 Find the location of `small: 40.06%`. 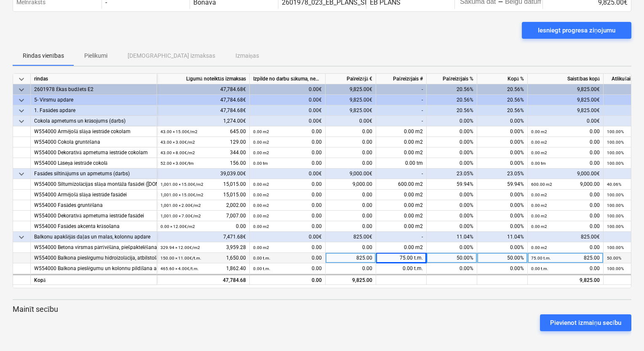

small: 40.06% is located at coordinates (614, 184).